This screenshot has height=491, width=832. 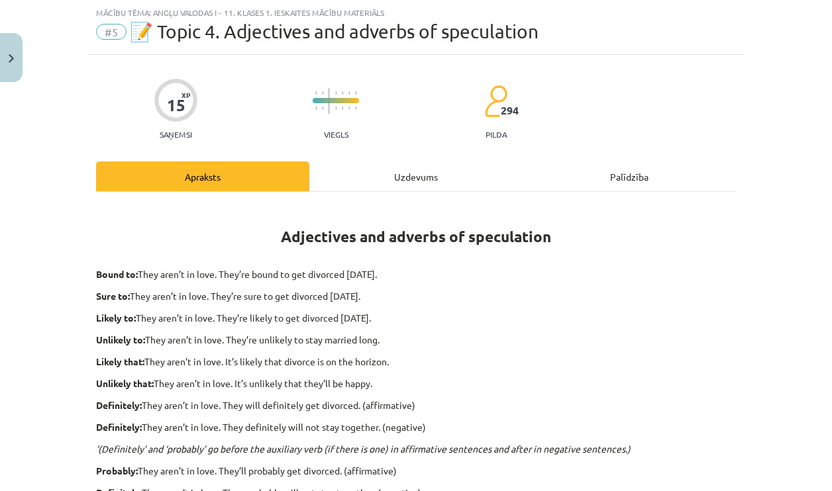 What do you see at coordinates (117, 274) in the screenshot?
I see `strong: Bound to:` at bounding box center [117, 274].